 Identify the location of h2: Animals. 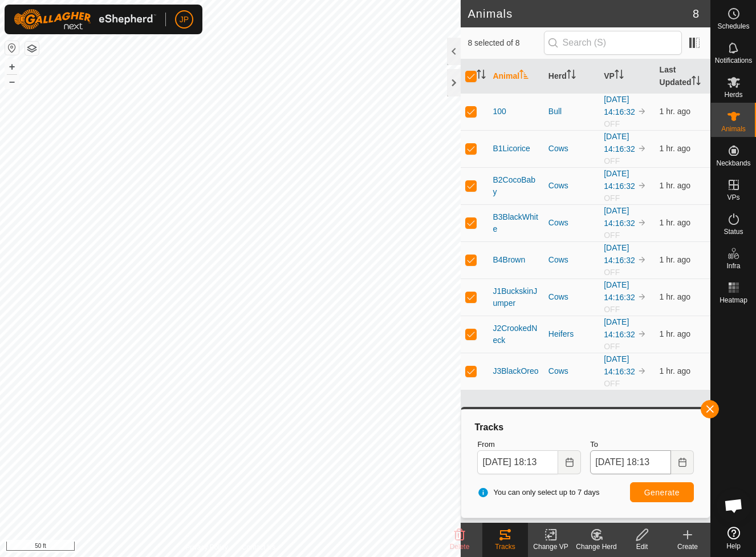
(579, 14).